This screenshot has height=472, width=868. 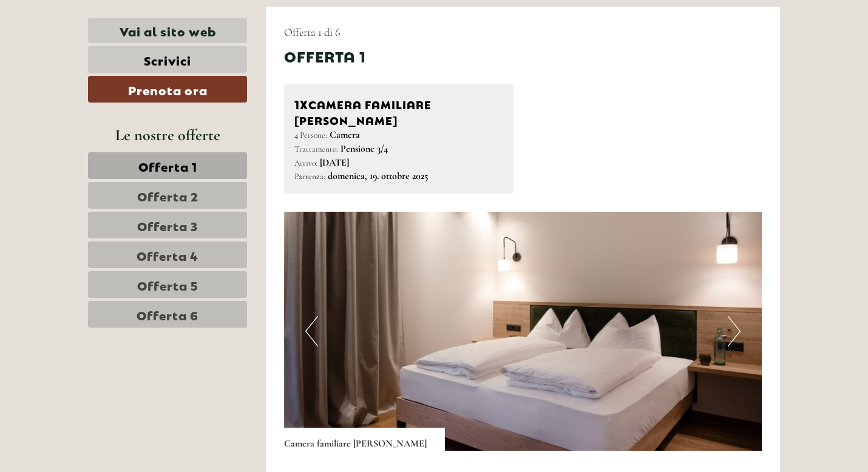 I want to click on a: Scrivici, so click(x=167, y=60).